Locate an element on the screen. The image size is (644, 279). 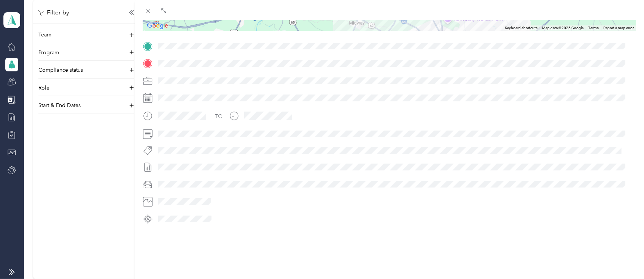
img: Google is located at coordinates (157, 26).